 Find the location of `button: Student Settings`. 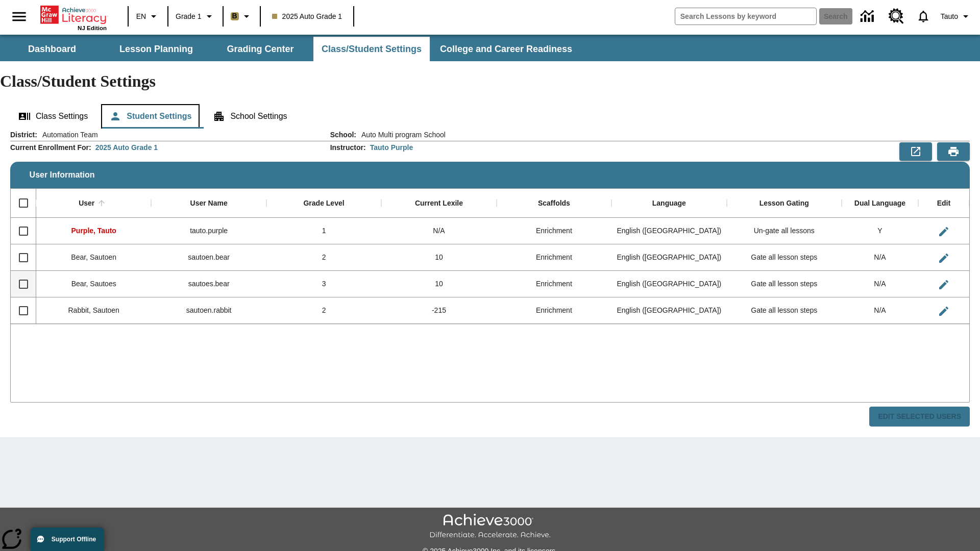

button: Student Settings is located at coordinates (150, 117).